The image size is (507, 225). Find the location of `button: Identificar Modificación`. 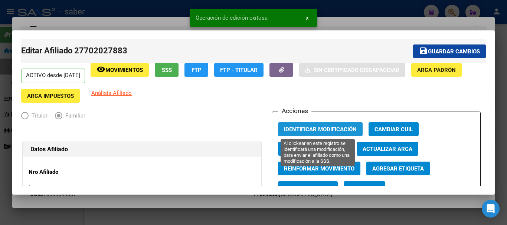

button: Identificar Modificación is located at coordinates (320, 129).